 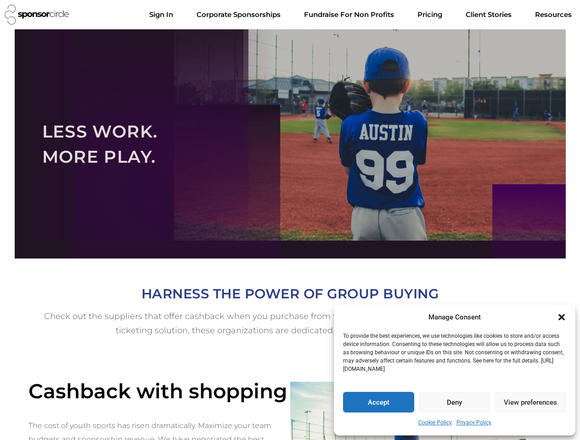 I want to click on p: To provide the best experiences, we use technologies like cookies to store and/or access device i..., so click(x=454, y=353).